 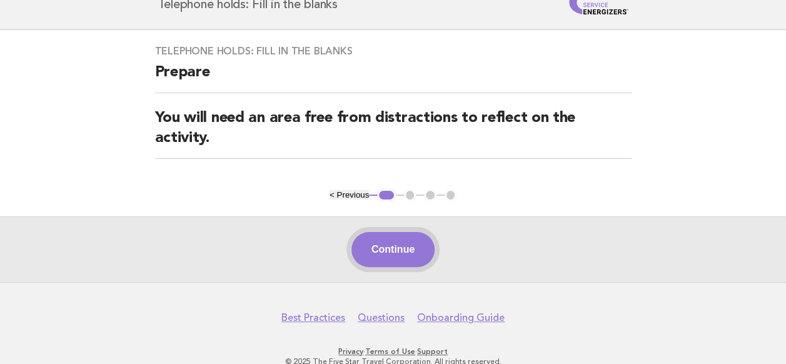 What do you see at coordinates (461, 318) in the screenshot?
I see `a: Onboarding Guide` at bounding box center [461, 318].